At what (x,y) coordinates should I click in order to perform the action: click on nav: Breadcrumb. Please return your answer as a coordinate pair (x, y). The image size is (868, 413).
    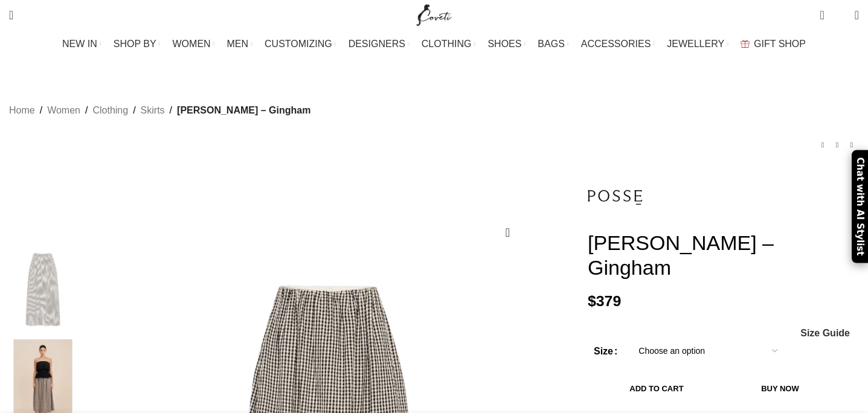
    Looking at the image, I should click on (160, 111).